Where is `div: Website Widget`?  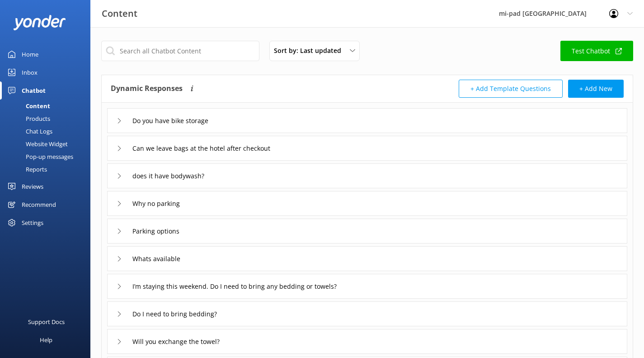 div: Website Widget is located at coordinates (36, 144).